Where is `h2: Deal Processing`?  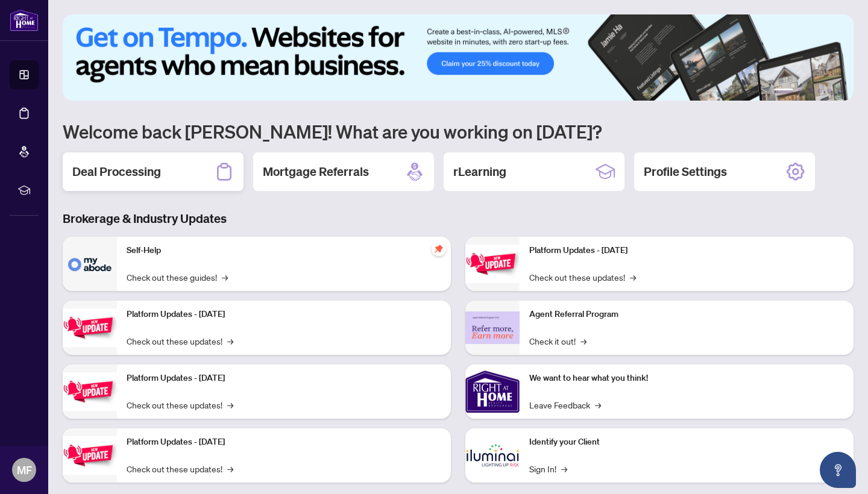 h2: Deal Processing is located at coordinates (116, 172).